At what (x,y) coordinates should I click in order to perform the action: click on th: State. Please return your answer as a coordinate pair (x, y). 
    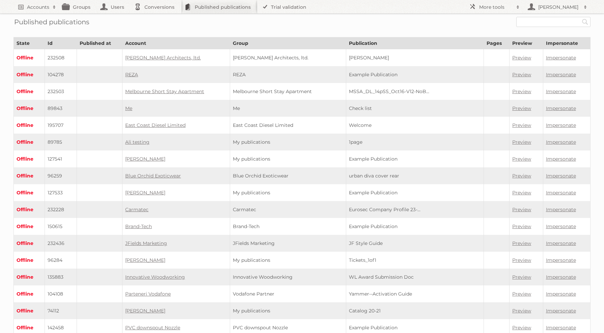
    Looking at the image, I should click on (29, 43).